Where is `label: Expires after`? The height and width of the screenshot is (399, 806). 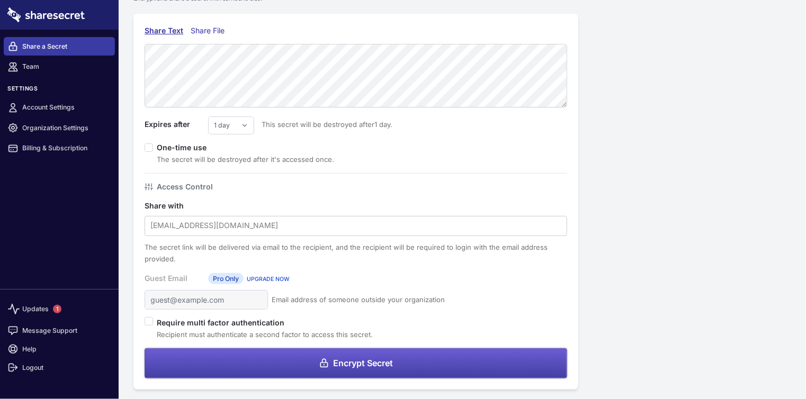
label: Expires after is located at coordinates (176, 124).